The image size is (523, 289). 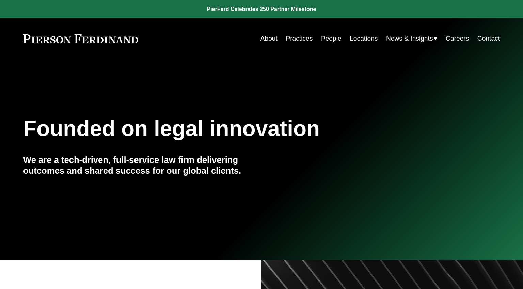 What do you see at coordinates (412, 38) in the screenshot?
I see `a: folder dropdown` at bounding box center [412, 38].